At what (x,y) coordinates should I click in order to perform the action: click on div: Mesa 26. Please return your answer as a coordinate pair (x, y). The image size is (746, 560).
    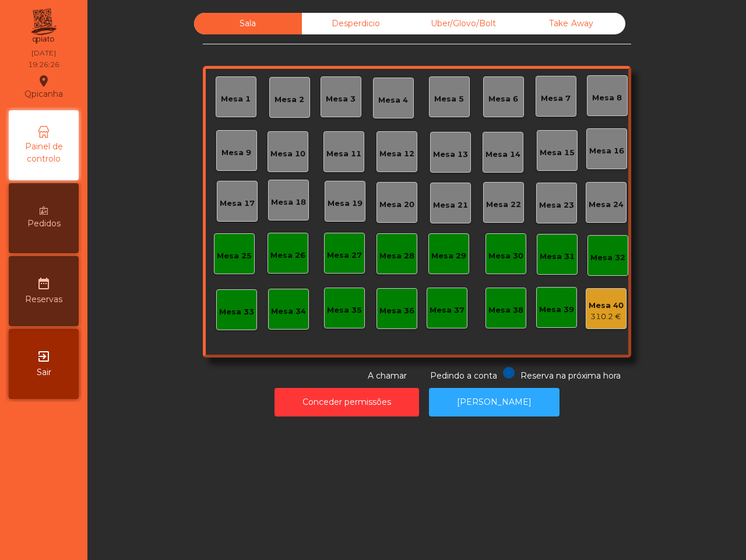
    Looking at the image, I should click on (288, 255).